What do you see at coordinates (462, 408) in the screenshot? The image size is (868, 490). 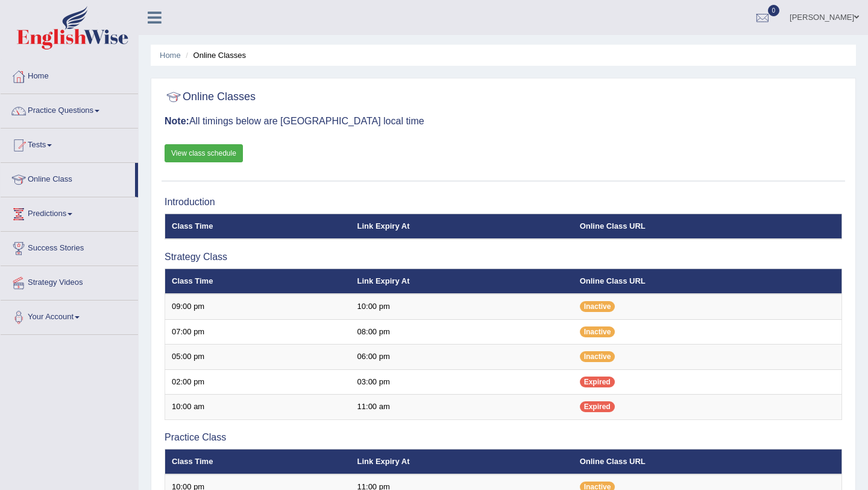 I see `td: 11:00 am` at bounding box center [462, 408].